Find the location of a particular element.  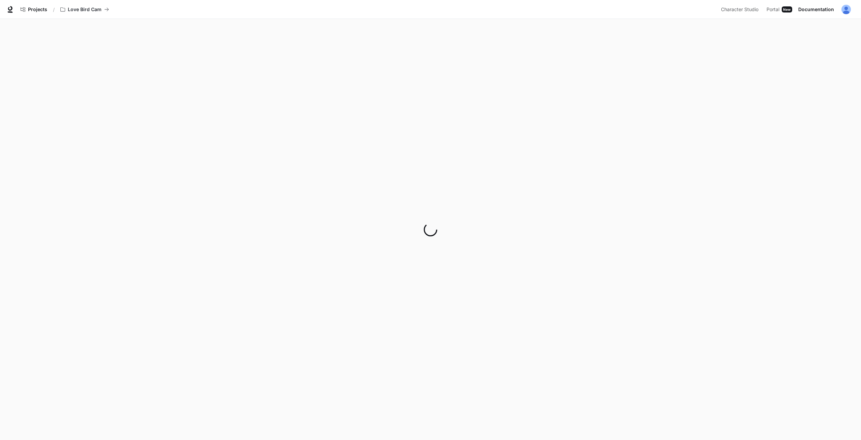

p: Love Bird Cam is located at coordinates (85, 9).